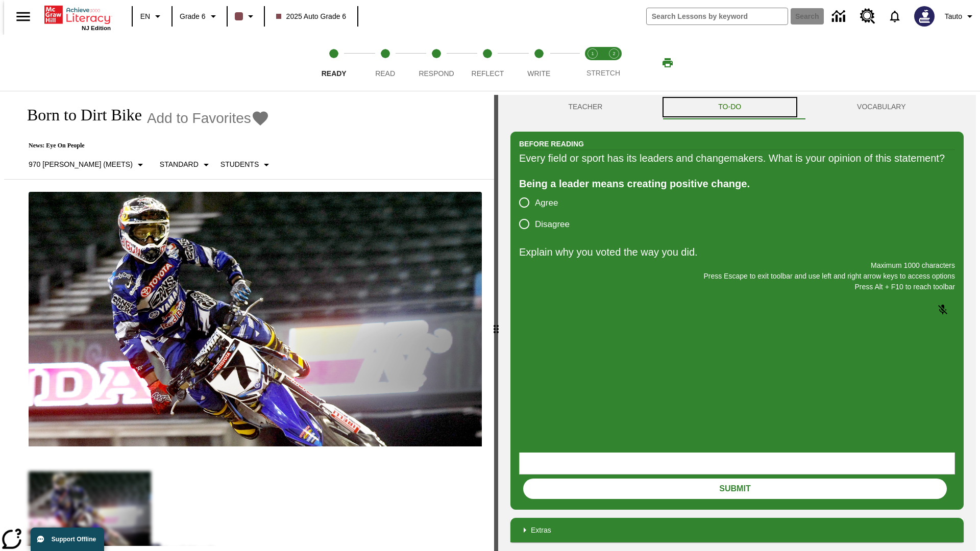 Image resolution: width=980 pixels, height=551 pixels. I want to click on button: Ready step 1 of 5, so click(334, 63).